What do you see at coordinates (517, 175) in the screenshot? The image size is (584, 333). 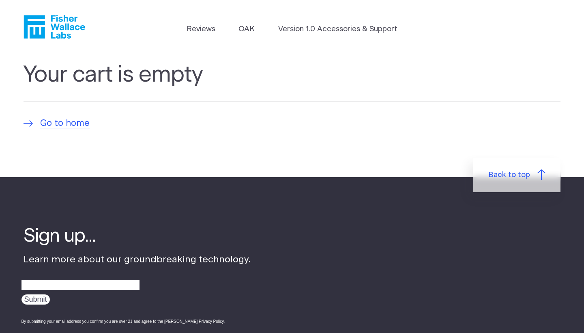 I see `a: Back to top` at bounding box center [517, 175].